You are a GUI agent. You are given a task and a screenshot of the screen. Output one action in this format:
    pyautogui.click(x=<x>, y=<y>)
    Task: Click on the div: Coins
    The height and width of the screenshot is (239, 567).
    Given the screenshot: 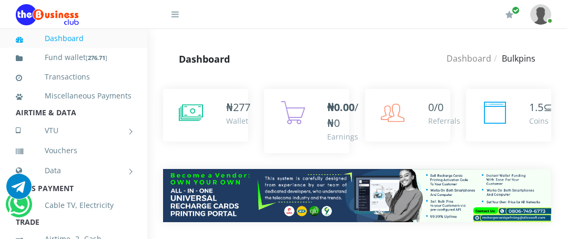 What is the action you would take?
    pyautogui.click(x=540, y=120)
    